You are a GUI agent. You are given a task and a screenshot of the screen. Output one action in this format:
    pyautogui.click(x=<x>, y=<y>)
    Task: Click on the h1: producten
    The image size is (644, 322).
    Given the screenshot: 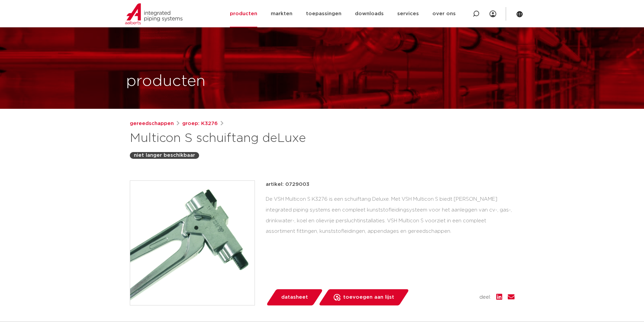 What is the action you would take?
    pyautogui.click(x=165, y=81)
    